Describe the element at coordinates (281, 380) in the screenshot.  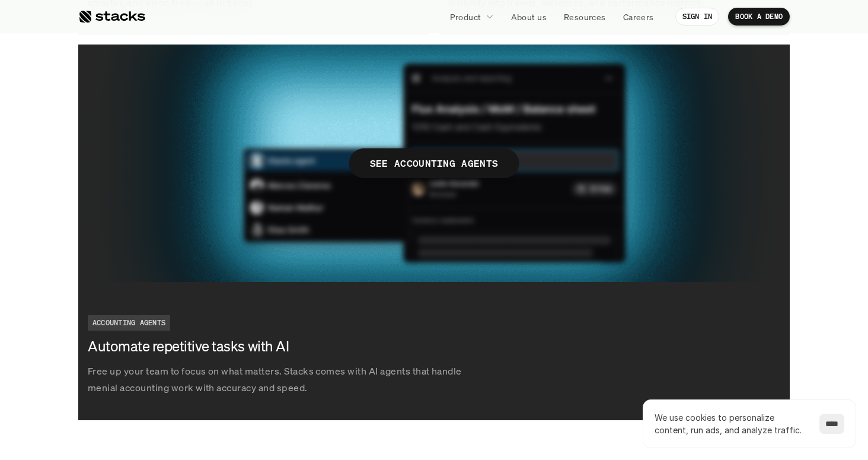
I see `p: Free up your team to focus on what matters. Stacks comes with AI agents that handle menial accoun...` at that location.